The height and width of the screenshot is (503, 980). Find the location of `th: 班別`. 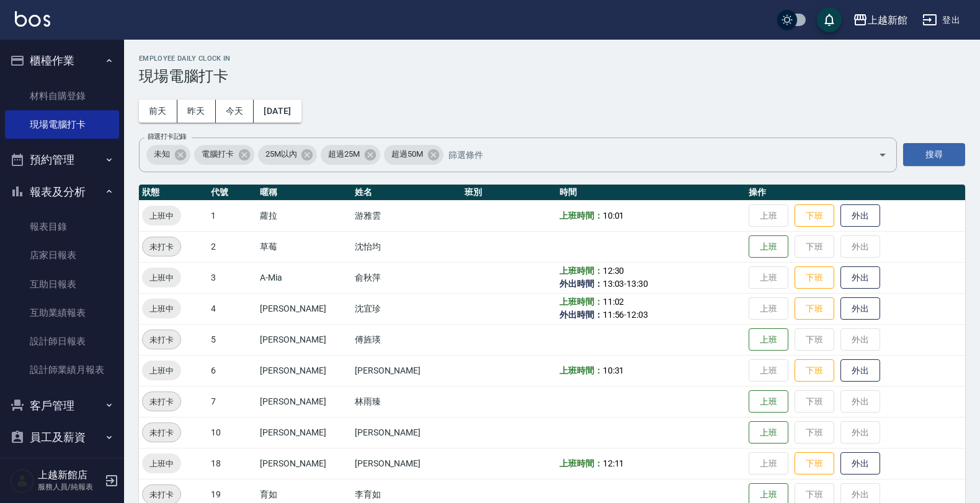

th: 班別 is located at coordinates (508, 193).